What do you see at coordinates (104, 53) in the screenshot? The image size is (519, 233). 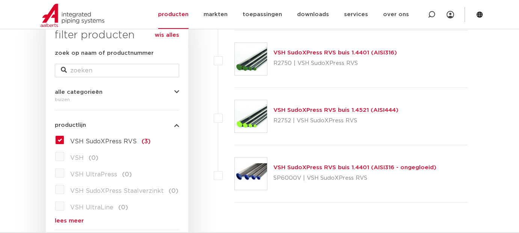 I see `label: zoek op naam of productnummer` at bounding box center [104, 53].